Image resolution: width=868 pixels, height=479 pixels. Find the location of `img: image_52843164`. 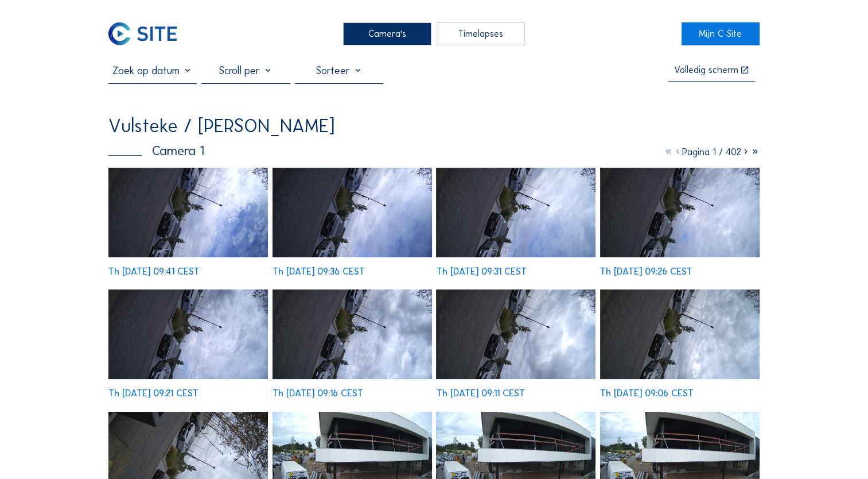

img: image_52843164 is located at coordinates (352, 212).